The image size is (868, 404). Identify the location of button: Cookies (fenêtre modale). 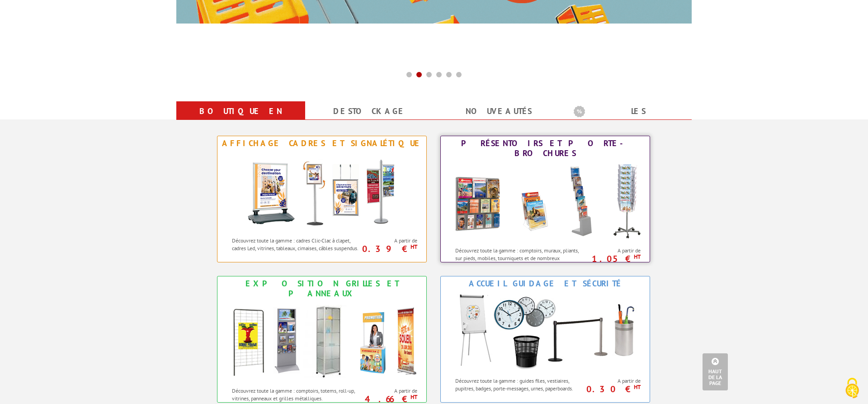
(852, 389).